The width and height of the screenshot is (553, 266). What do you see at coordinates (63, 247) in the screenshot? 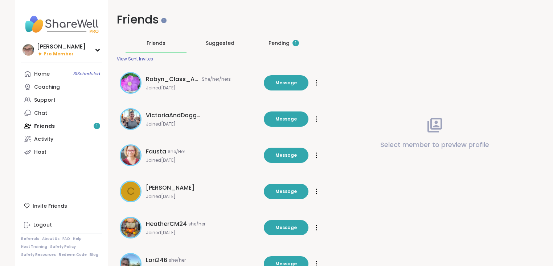
I see `a: Safety Policy` at bounding box center [63, 247].